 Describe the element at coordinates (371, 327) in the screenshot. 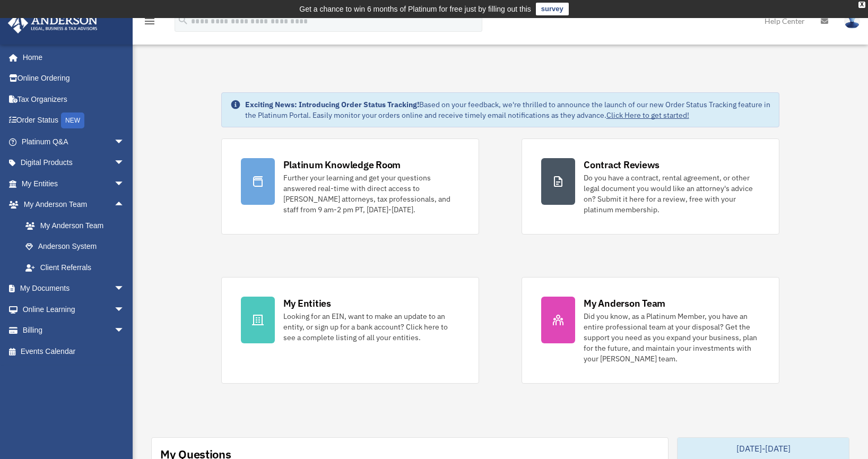

I see `div: Looking for an EIN, want to make an update to an entity, or sign up for a bank account? Click her...` at that location.